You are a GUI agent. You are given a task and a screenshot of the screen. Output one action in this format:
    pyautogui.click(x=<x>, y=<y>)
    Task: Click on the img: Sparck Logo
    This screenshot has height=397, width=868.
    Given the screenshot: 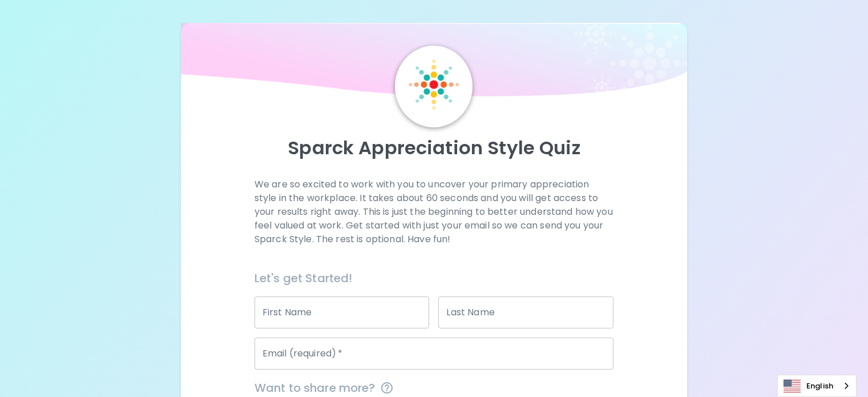 What is the action you would take?
    pyautogui.click(x=433, y=85)
    